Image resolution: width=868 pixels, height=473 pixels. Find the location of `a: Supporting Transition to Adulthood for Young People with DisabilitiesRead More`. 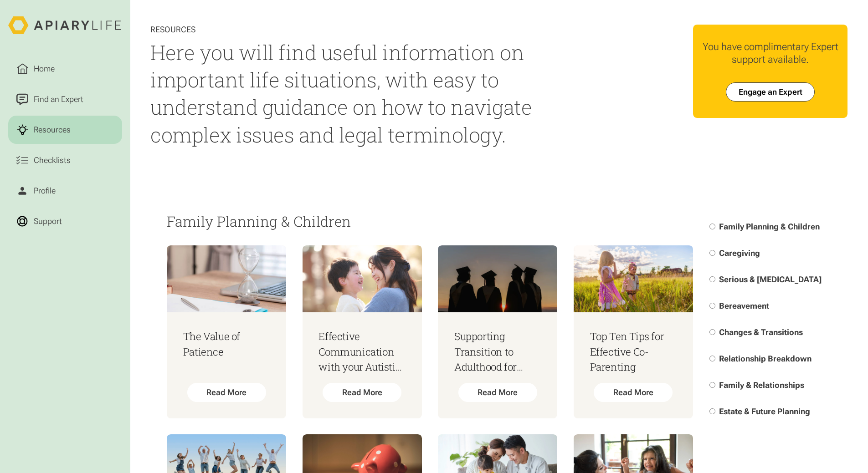

a: Supporting Transition to Adulthood for Young People with DisabilitiesRead More is located at coordinates (497, 332).